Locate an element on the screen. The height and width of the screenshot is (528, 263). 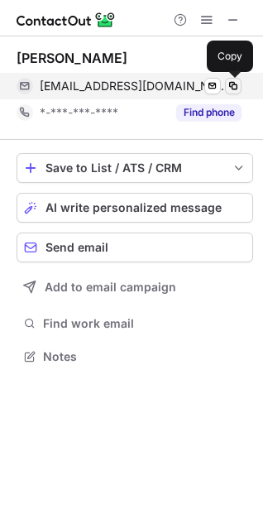
button: Add to email campaign is located at coordinates (135, 287).